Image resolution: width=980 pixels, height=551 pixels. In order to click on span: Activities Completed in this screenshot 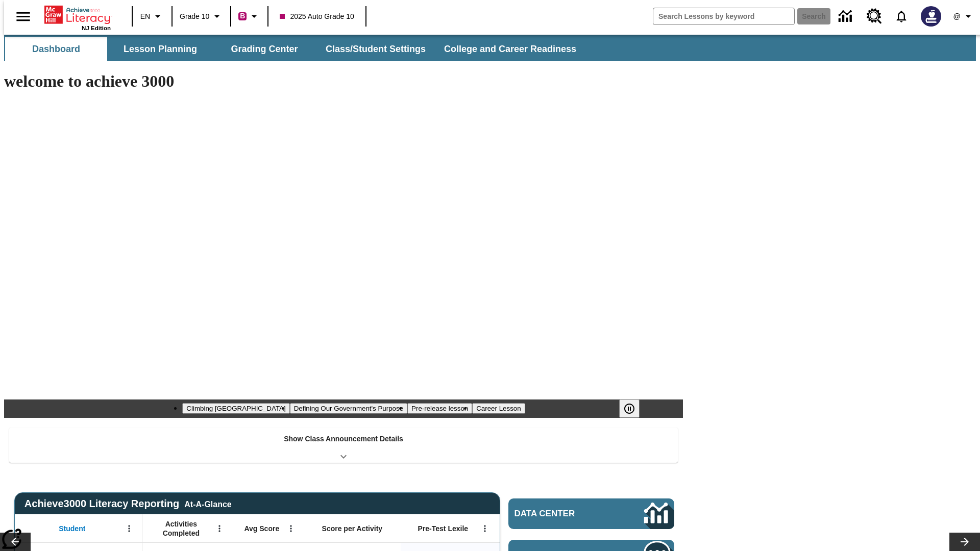, I will do `click(181, 528)`.